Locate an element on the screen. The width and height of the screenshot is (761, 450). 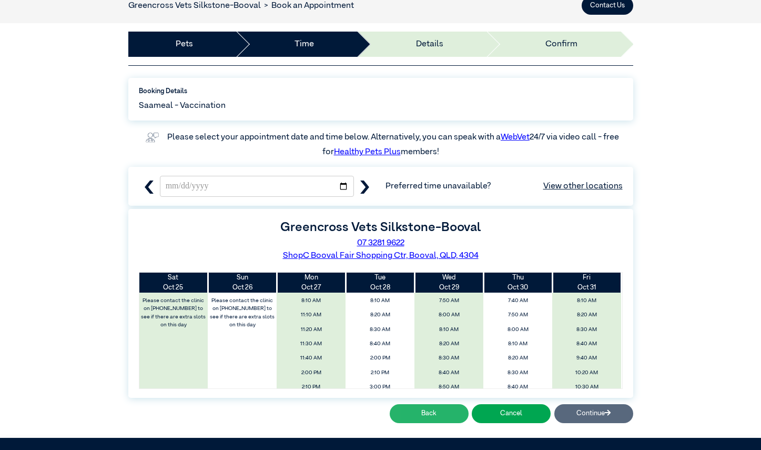
th: Oct 26 is located at coordinates (242, 282).